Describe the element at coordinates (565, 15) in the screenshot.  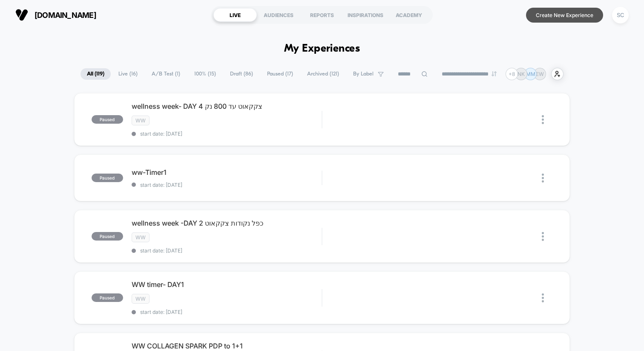
I see `button: Create New Experience` at that location.